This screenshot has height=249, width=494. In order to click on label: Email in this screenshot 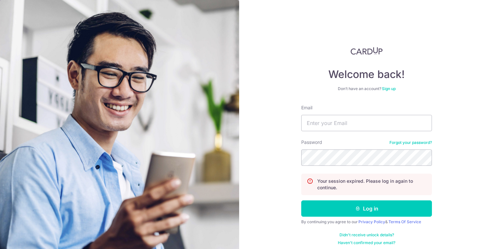, I will do `click(307, 108)`.